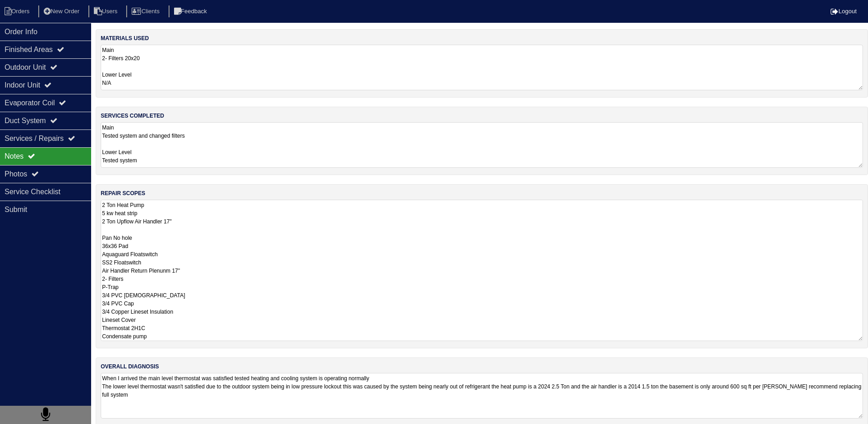  What do you see at coordinates (482, 396) in the screenshot?
I see `textarea: When I arrived the main level thermostat was satisfied tested heating and cooling system is opera...` at bounding box center [482, 396].